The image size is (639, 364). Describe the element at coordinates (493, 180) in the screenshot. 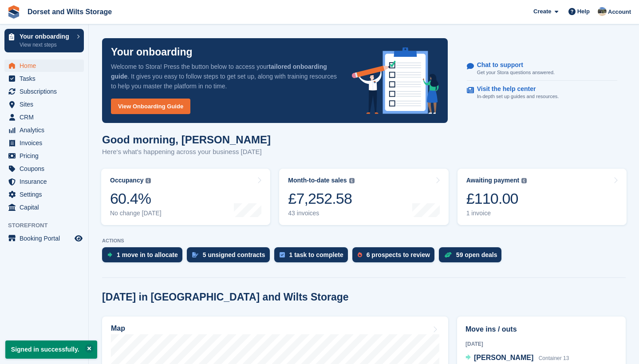

I see `div: Awaiting payment` at that location.